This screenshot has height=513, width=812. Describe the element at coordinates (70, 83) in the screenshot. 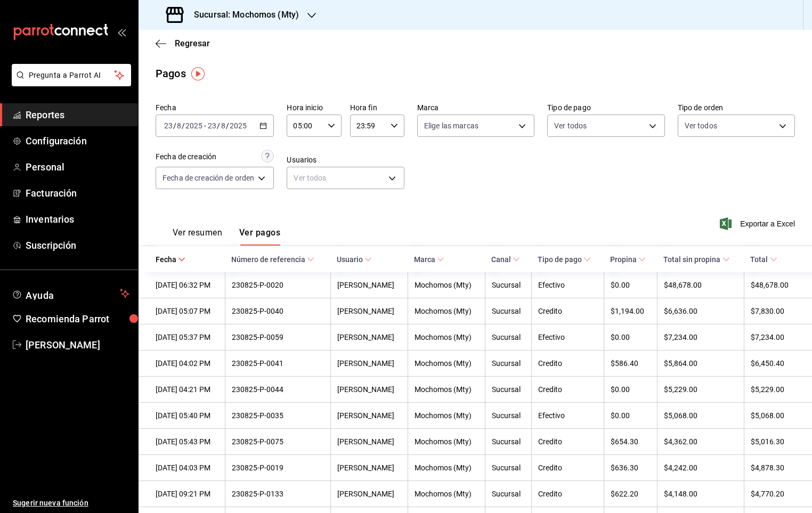

I see `a: Pregunta a Parrot AI` at that location.